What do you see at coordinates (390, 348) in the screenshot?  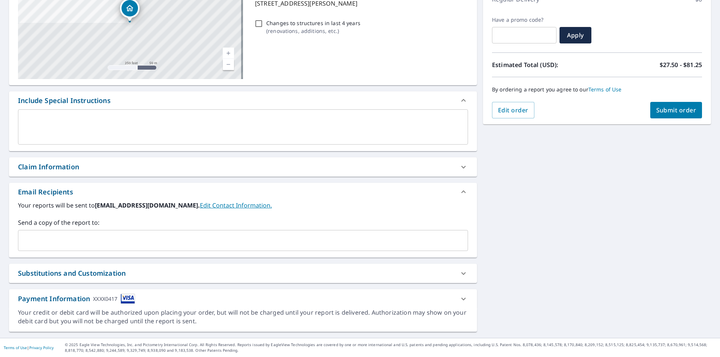 I see `p: © 2025 Eagle View Technologies, Inc. and Pictometry International Corp. All Rights Reserved. Repo...` at bounding box center [390, 348].